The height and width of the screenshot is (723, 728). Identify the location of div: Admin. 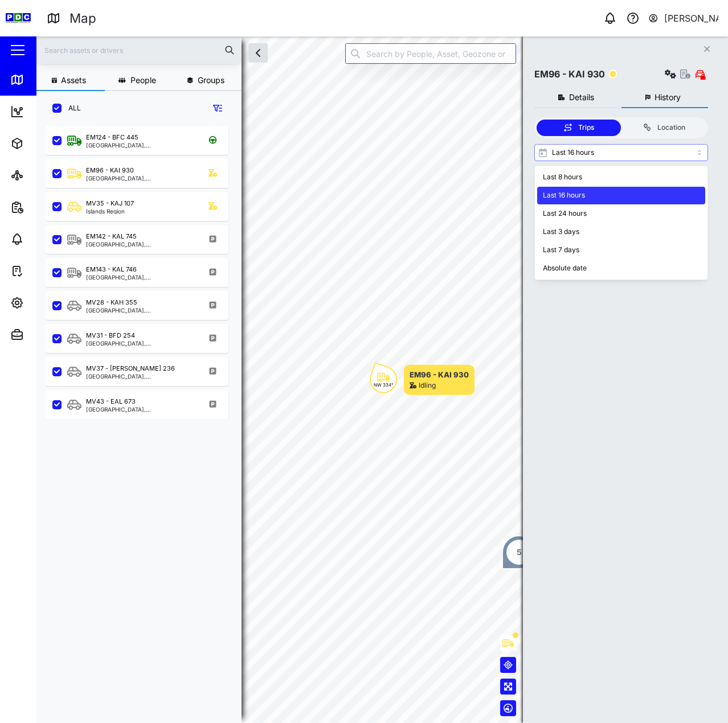
(46, 335).